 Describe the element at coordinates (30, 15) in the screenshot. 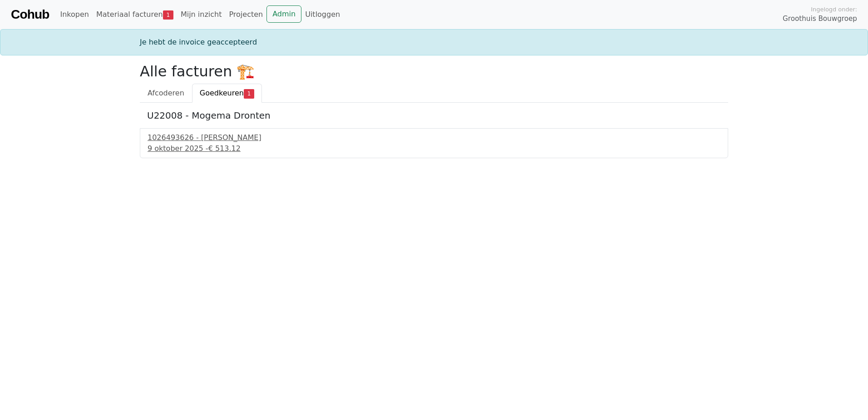

I see `a: Cohub` at that location.